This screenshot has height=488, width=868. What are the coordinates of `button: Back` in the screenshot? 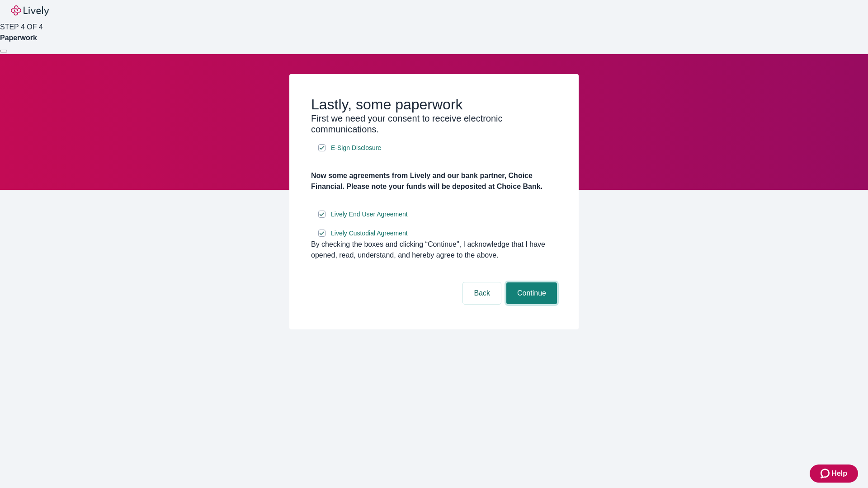 It's located at (482, 294).